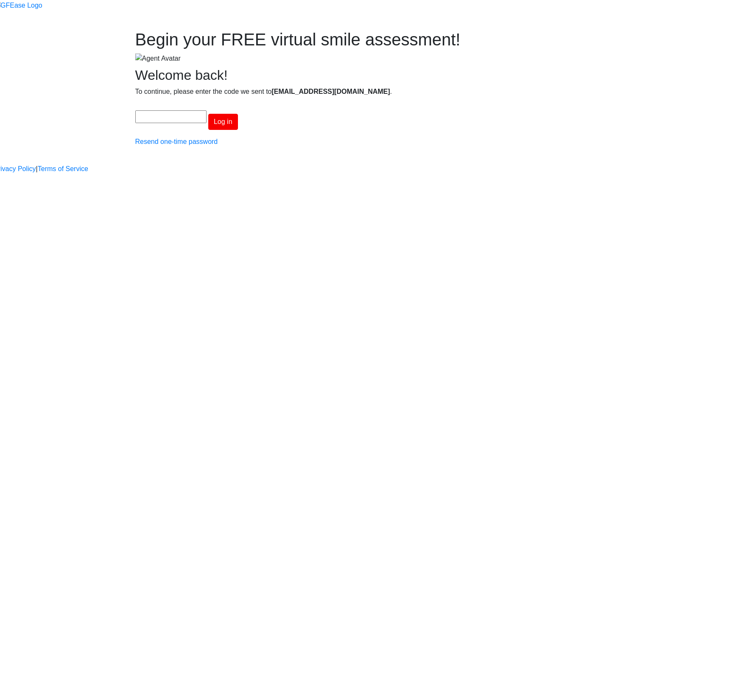 This screenshot has width=741, height=700. What do you see at coordinates (371, 76) in the screenshot?
I see `h2: Welcome back!` at bounding box center [371, 76].